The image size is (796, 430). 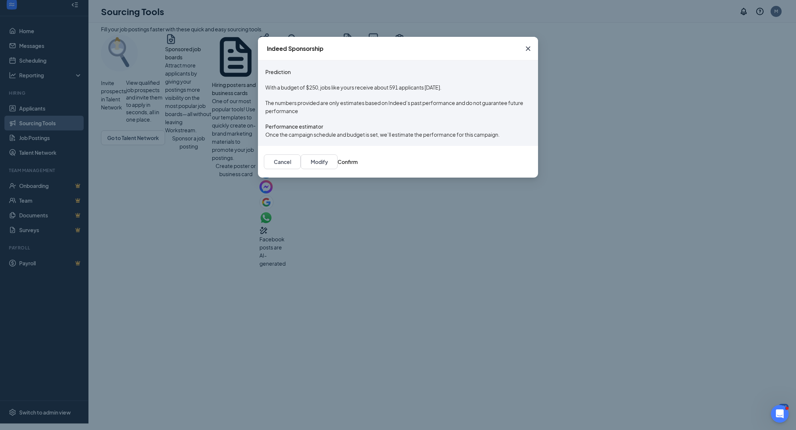 What do you see at coordinates (282, 162) in the screenshot?
I see `button: Cancel` at bounding box center [282, 162].